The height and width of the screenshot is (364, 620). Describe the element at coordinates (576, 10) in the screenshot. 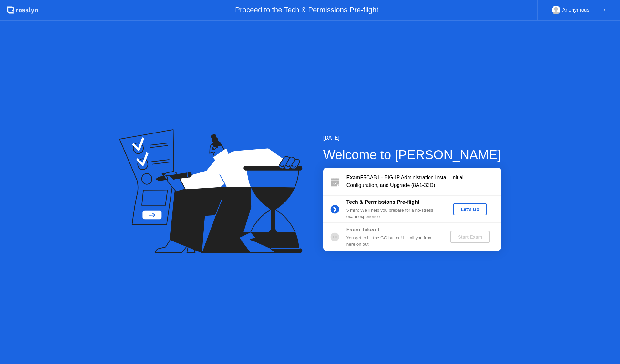

I see `div: Anonymous` at that location.